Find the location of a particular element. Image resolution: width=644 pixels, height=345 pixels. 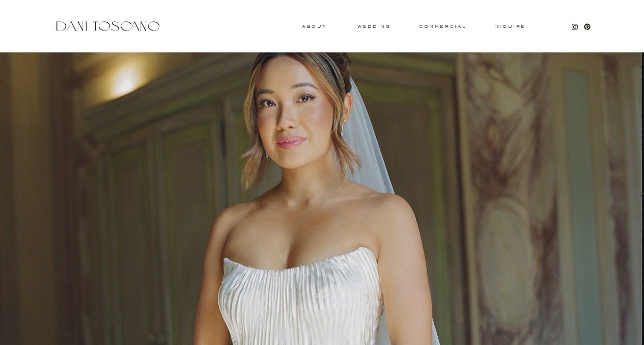

a: wedding is located at coordinates (373, 26).